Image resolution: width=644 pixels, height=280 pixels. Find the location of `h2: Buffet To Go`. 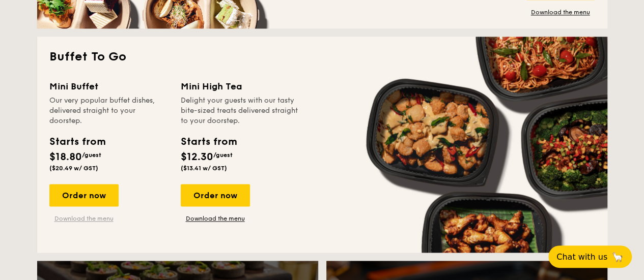

h2: Buffet To Go is located at coordinates (323, 57).